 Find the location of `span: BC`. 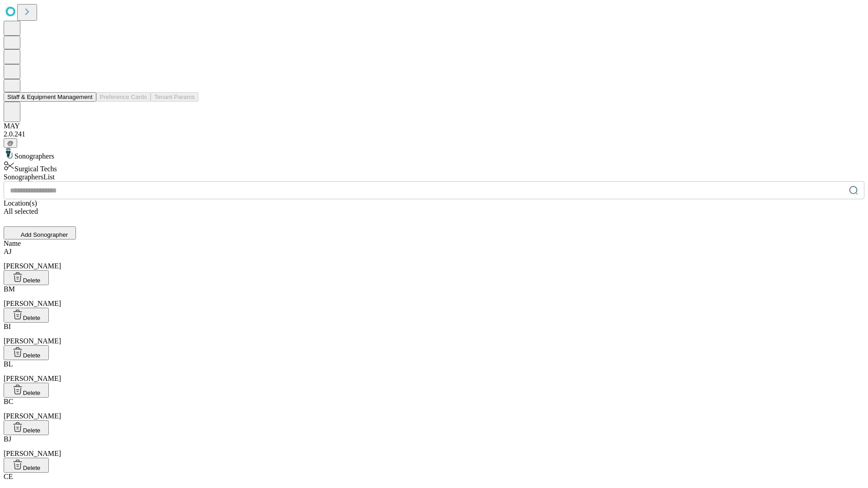

span: BC is located at coordinates (8, 401).